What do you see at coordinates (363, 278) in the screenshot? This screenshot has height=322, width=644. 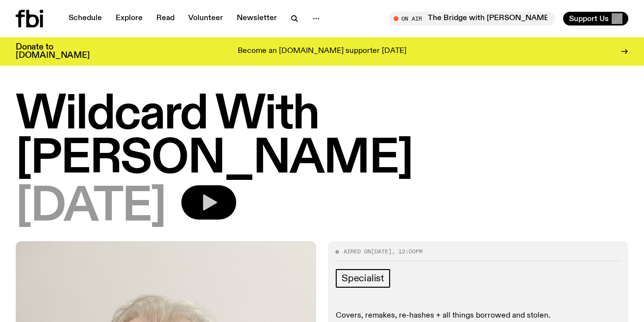 I see `span: Specialist` at bounding box center [363, 278].